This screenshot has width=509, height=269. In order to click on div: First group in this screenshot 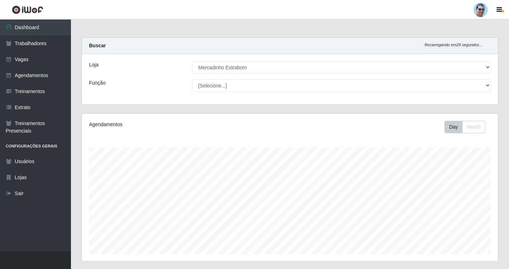, I will do `click(465, 127)`.